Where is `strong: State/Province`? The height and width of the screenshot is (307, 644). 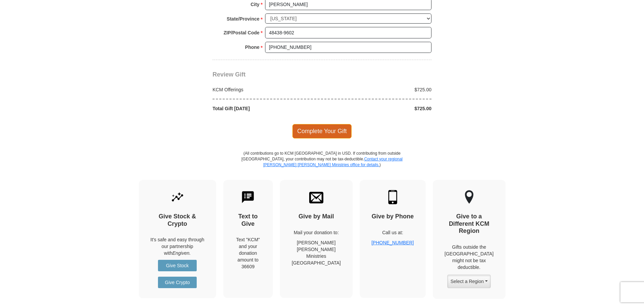 strong: State/Province is located at coordinates (243, 19).